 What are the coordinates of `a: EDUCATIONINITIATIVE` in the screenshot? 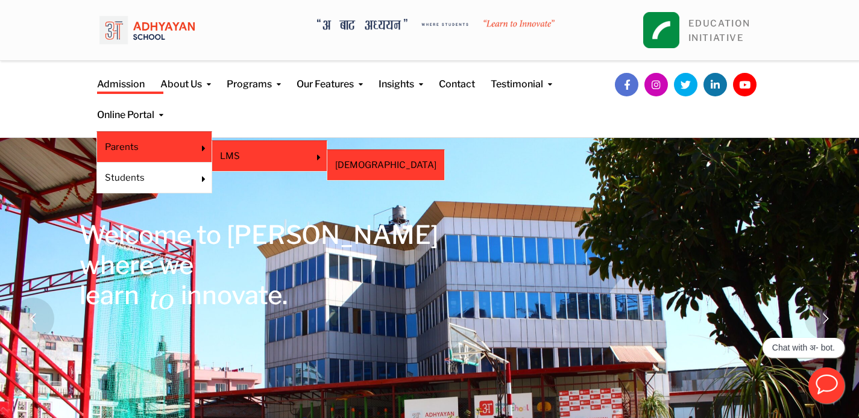 It's located at (719, 31).